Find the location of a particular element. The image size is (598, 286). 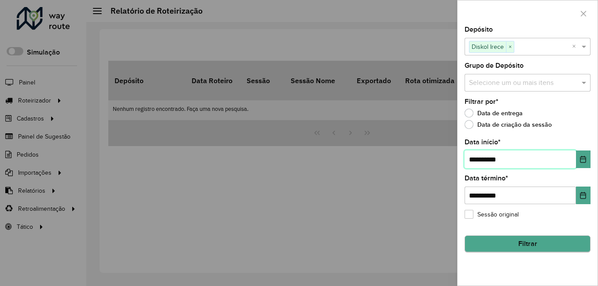

span: Diskol Irece is located at coordinates (488, 47).